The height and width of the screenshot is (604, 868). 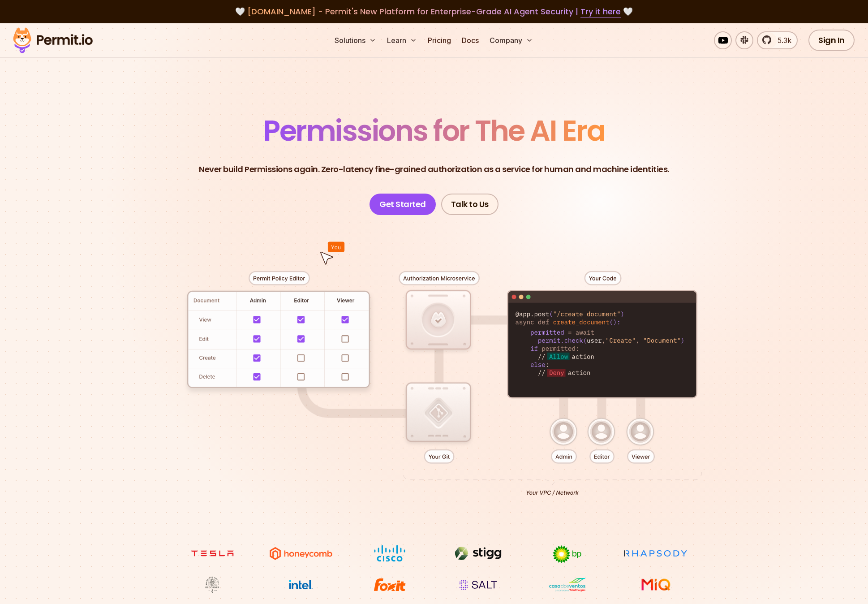 I want to click on img: Permit logo, so click(x=53, y=40).